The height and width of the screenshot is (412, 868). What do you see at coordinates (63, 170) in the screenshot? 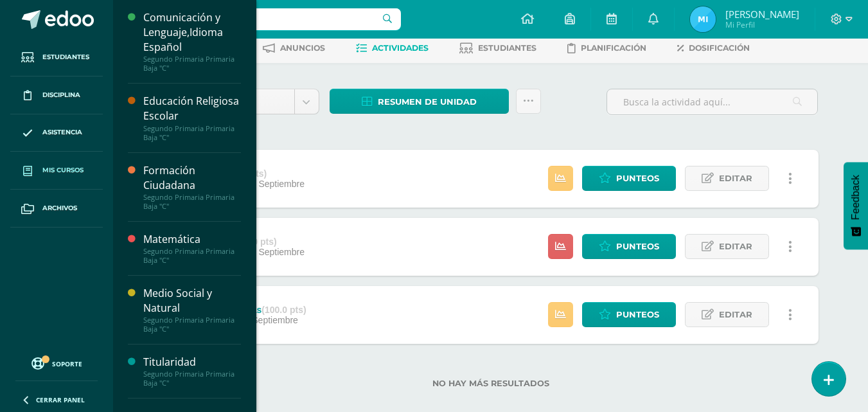
I see `span: Mis cursos` at bounding box center [63, 170].